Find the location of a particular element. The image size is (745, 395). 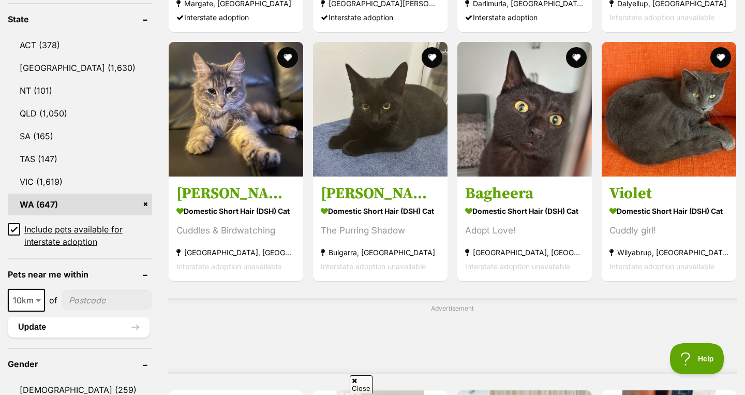

div: Cuddles & Birdwatching is located at coordinates (236, 231).